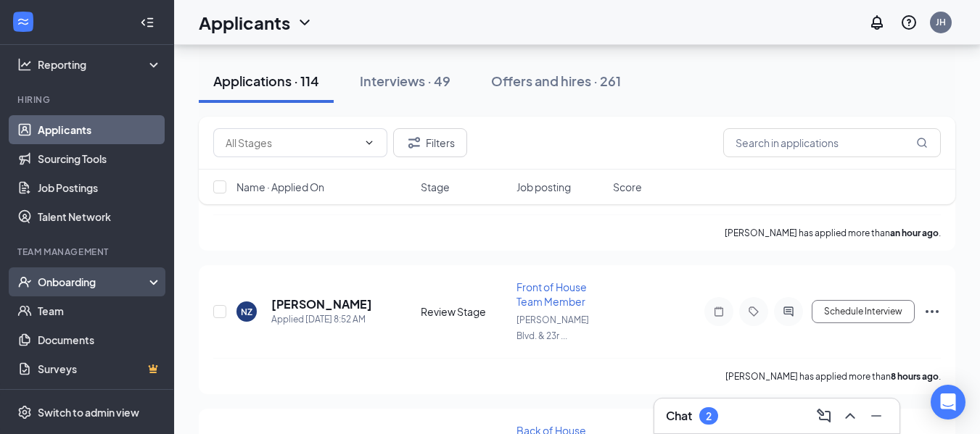 Image resolution: width=980 pixels, height=434 pixels. What do you see at coordinates (23, 22) in the screenshot?
I see `svg: WorkstreamLogo` at bounding box center [23, 22].